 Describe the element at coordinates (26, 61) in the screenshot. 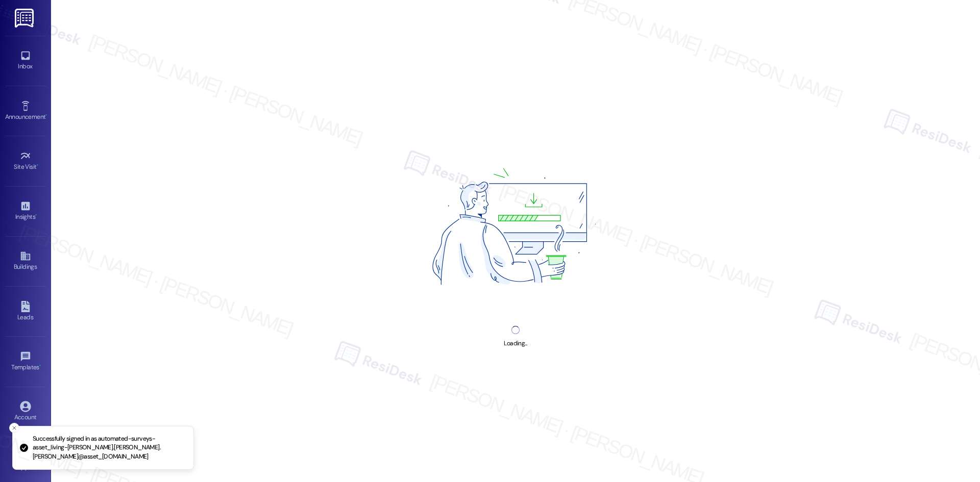

I see `a: Inbox` at that location.